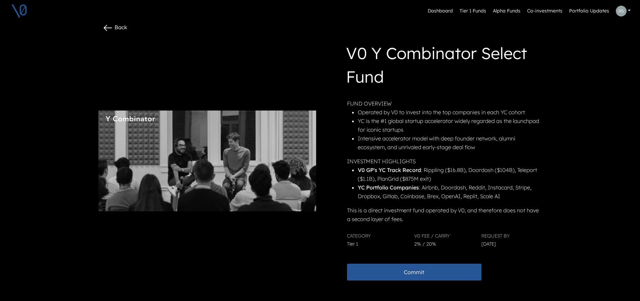 The width and height of the screenshot is (640, 301). Describe the element at coordinates (473, 11) in the screenshot. I see `a: Tier 1 Funds` at that location.